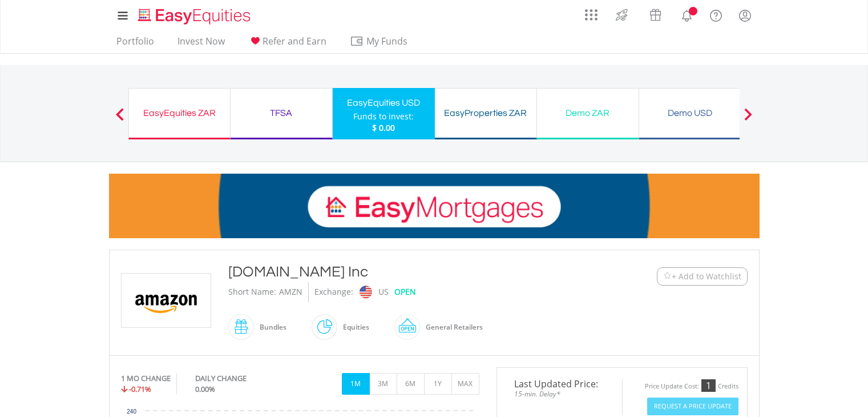 This screenshot has height=417, width=868. What do you see at coordinates (434, 205) in the screenshot?
I see `img: EasyMortage Promotion Banner` at bounding box center [434, 205].